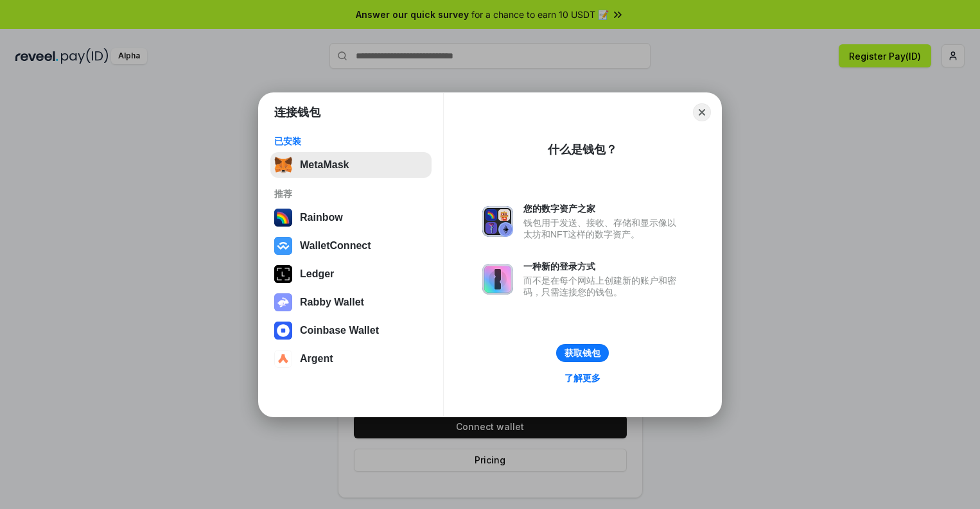 Image resolution: width=980 pixels, height=509 pixels. Describe the element at coordinates (335, 246) in the screenshot. I see `div: WalletConnect` at that location.